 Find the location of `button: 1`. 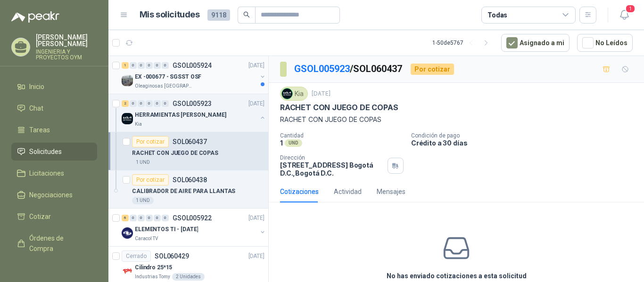

button: 1 is located at coordinates (625, 15).